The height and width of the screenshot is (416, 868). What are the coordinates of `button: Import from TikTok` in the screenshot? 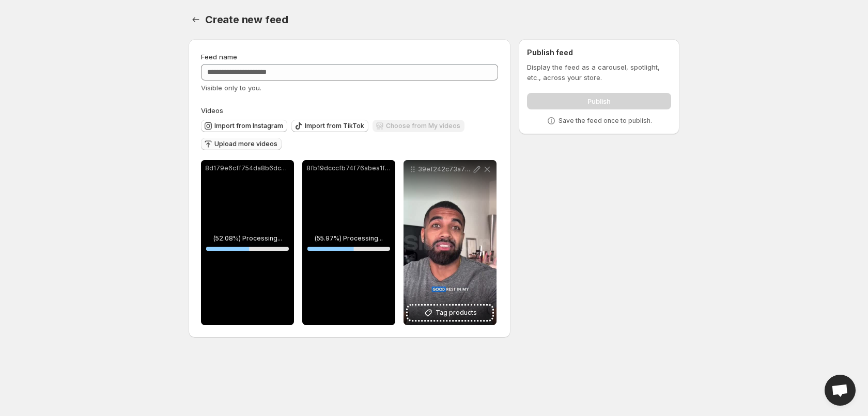 It's located at (330, 126).